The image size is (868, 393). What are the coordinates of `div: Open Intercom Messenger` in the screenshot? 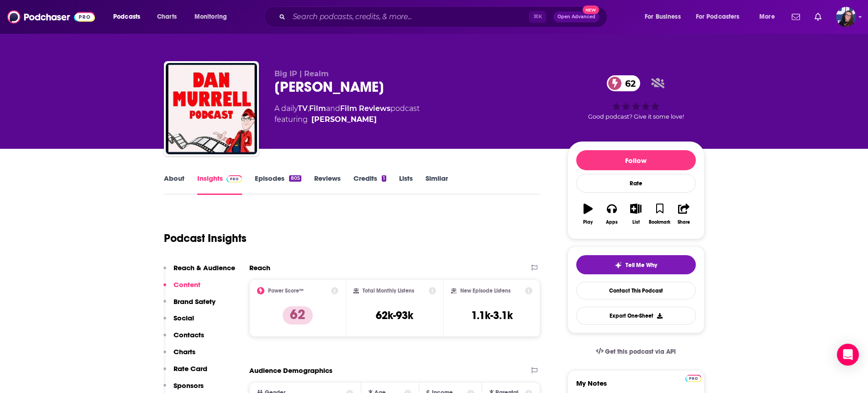 It's located at (848, 355).